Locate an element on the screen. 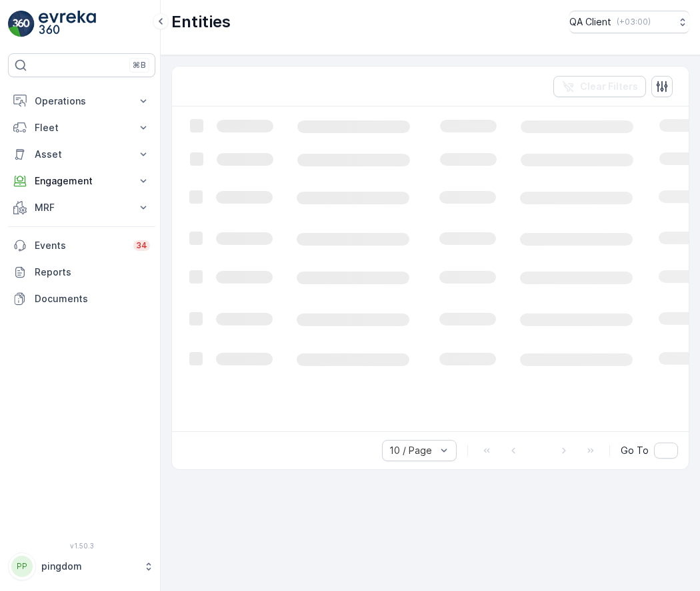 The width and height of the screenshot is (700, 591). span: v 1.50.3 is located at coordinates (81, 546).